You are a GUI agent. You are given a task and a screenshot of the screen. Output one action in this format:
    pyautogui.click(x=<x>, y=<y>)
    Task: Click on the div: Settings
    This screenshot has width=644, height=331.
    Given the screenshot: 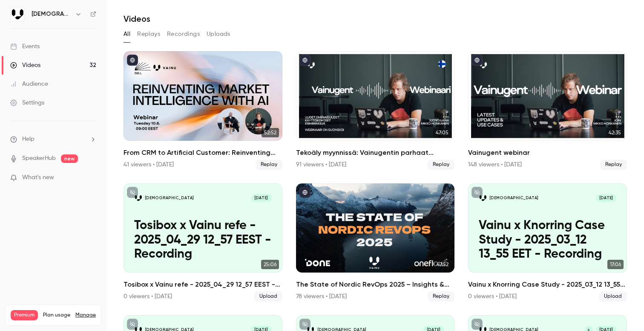 What is the action you would take?
    pyautogui.click(x=27, y=103)
    